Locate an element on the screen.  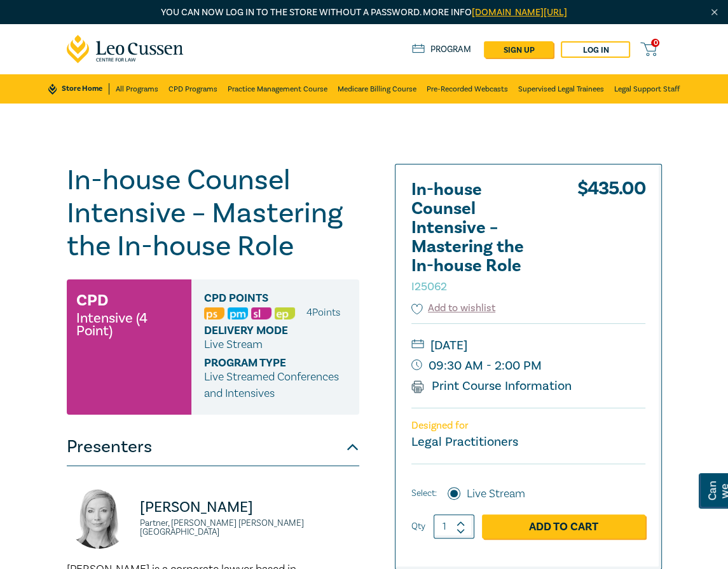
img: Ethics & Professional Responsibility is located at coordinates (285, 313).